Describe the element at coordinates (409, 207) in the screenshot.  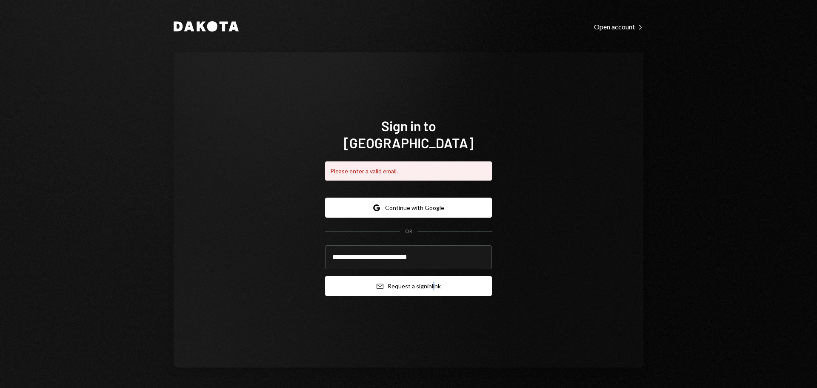
I see `button: Continue with Google` at that location.